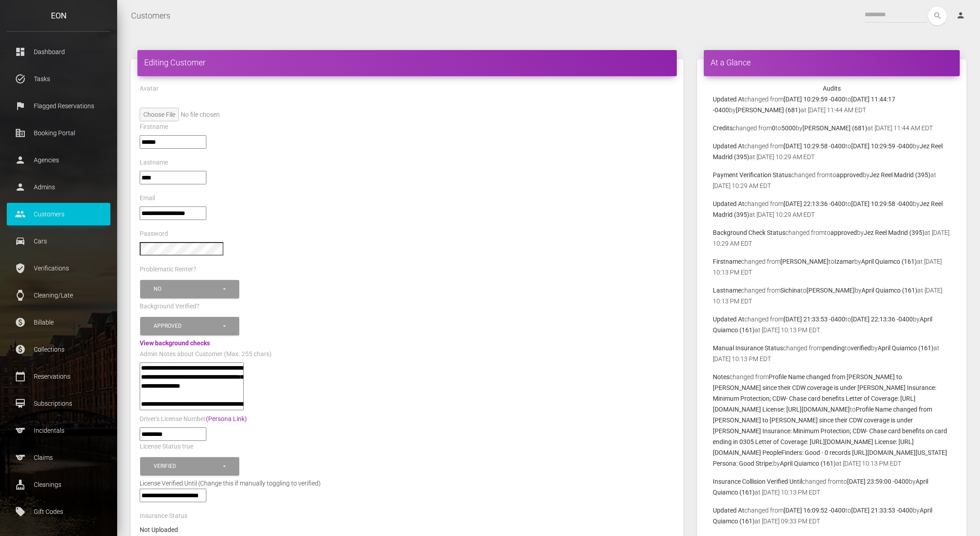 This screenshot has height=536, width=980. What do you see at coordinates (154, 127) in the screenshot?
I see `label: Firstname` at bounding box center [154, 127].